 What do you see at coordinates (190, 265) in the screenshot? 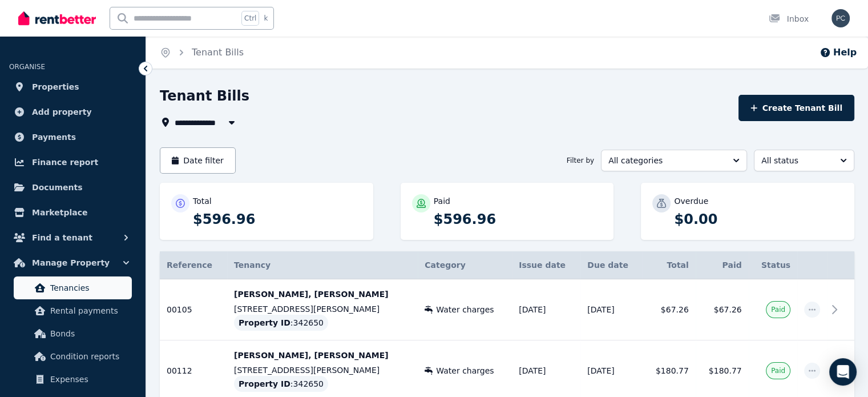
I see `span: Reference` at bounding box center [190, 265].